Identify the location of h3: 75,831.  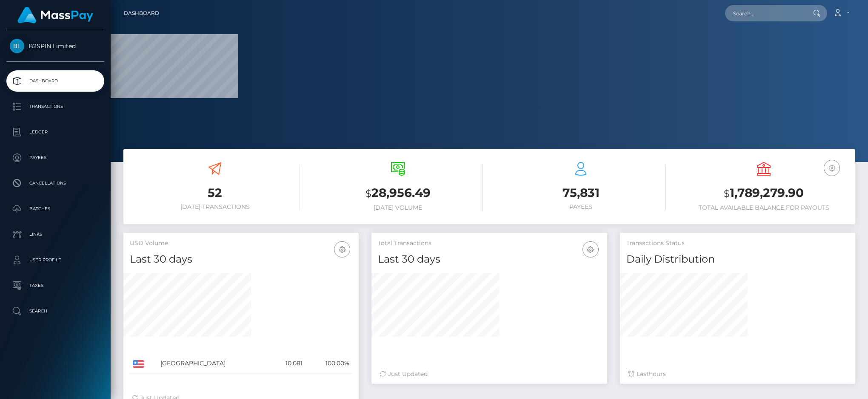
(581, 193).